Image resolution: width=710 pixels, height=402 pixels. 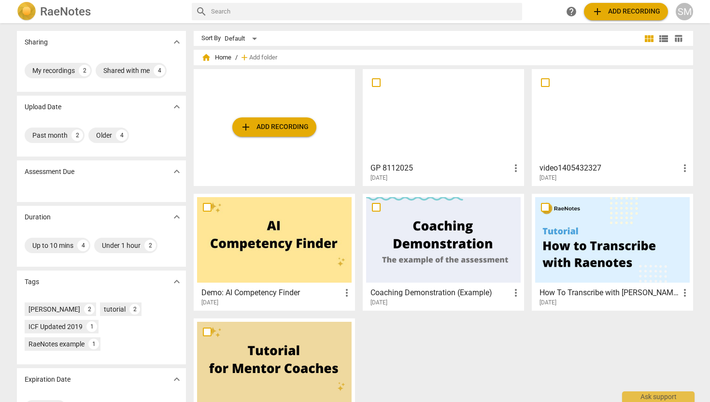 What do you see at coordinates (685, 12) in the screenshot?
I see `div: SM` at bounding box center [685, 12].